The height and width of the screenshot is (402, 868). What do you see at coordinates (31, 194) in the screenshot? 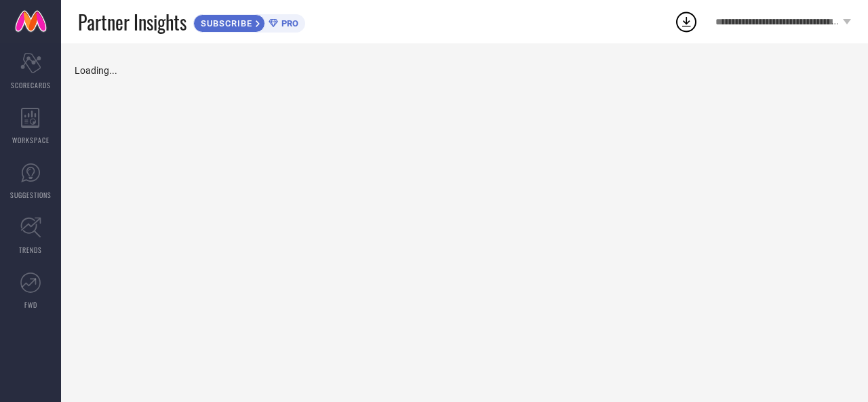
I see `span: SUGGESTIONS` at bounding box center [31, 194].